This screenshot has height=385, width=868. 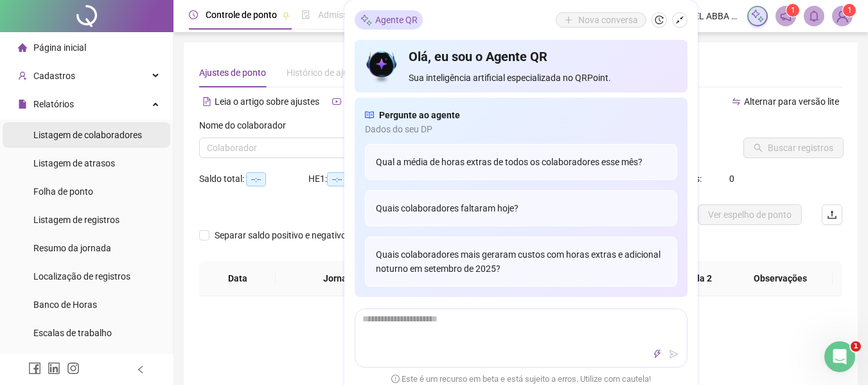 What do you see at coordinates (750, 214) in the screenshot?
I see `button: Ver espelho de ponto` at bounding box center [750, 214].